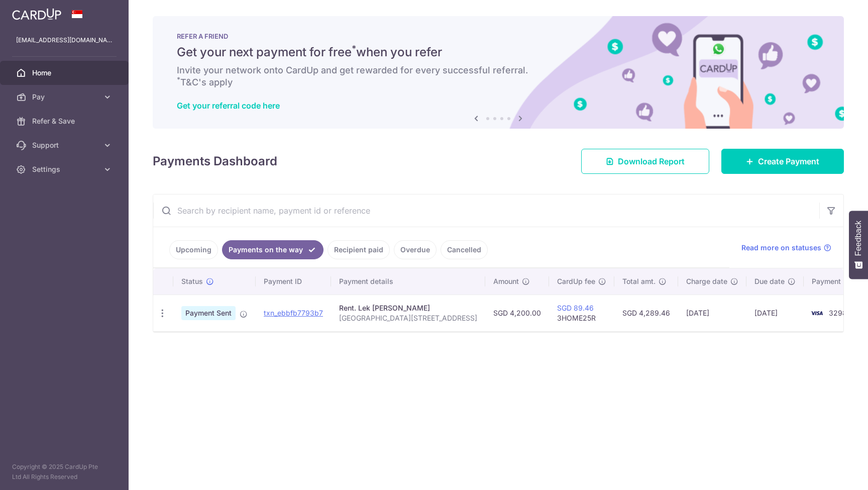 Image resolution: width=868 pixels, height=490 pixels. What do you see at coordinates (789, 162) in the screenshot?
I see `span: Create Payment` at bounding box center [789, 162].